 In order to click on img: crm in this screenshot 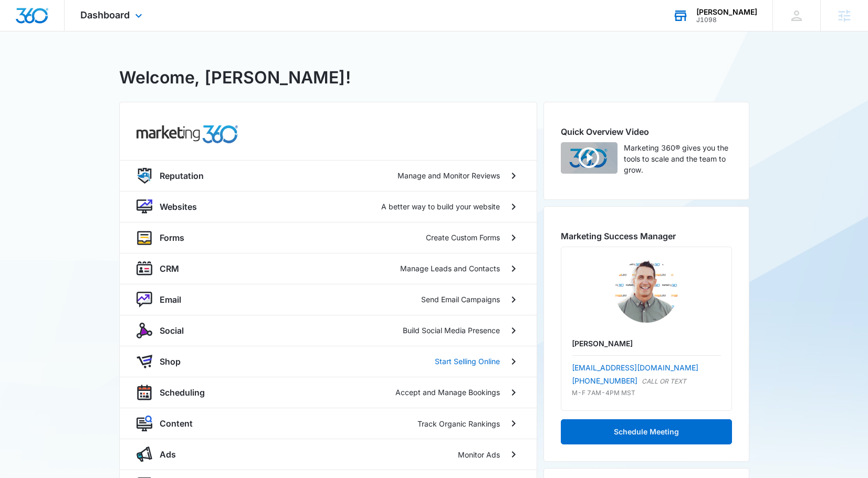, I will do `click(144, 269)`.